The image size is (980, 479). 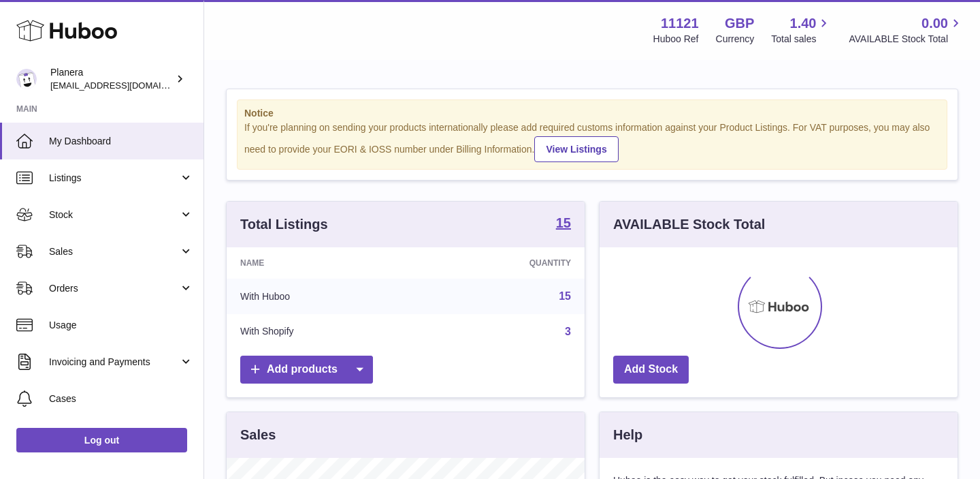 I want to click on span: AVAILABLE Stock Total, so click(x=906, y=39).